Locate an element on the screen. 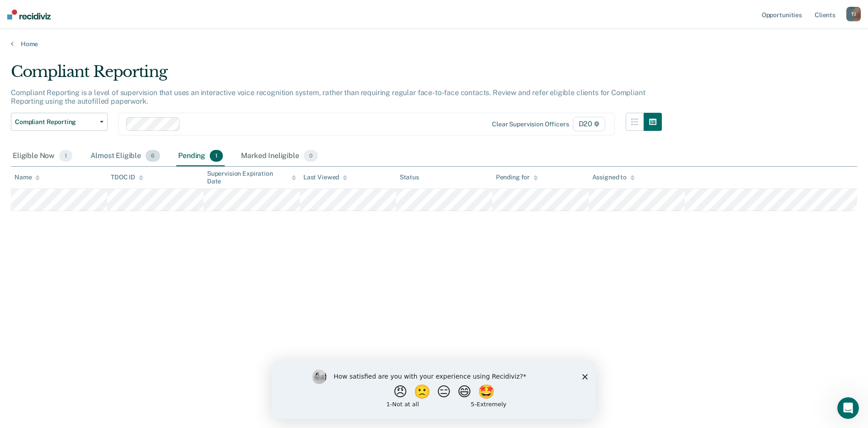 The height and width of the screenshot is (428, 868). div: Status is located at coordinates (409, 177).